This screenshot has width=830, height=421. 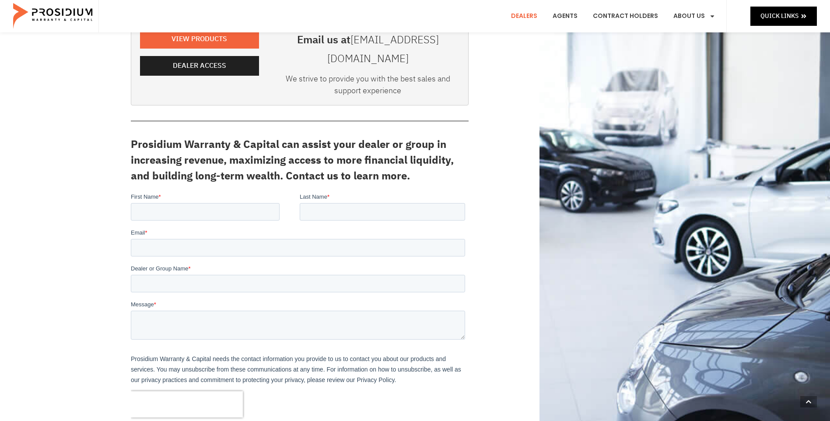 I want to click on a: View Products, so click(x=199, y=39).